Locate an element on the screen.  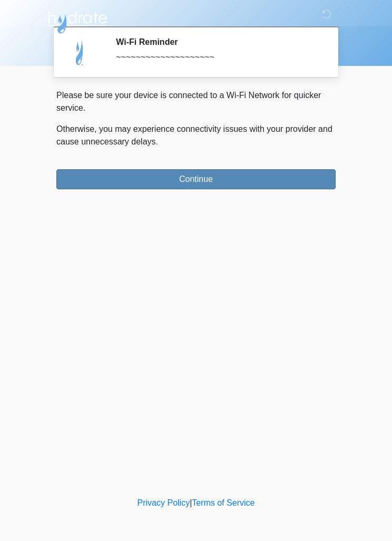
a: Terms of Service is located at coordinates (223, 503).